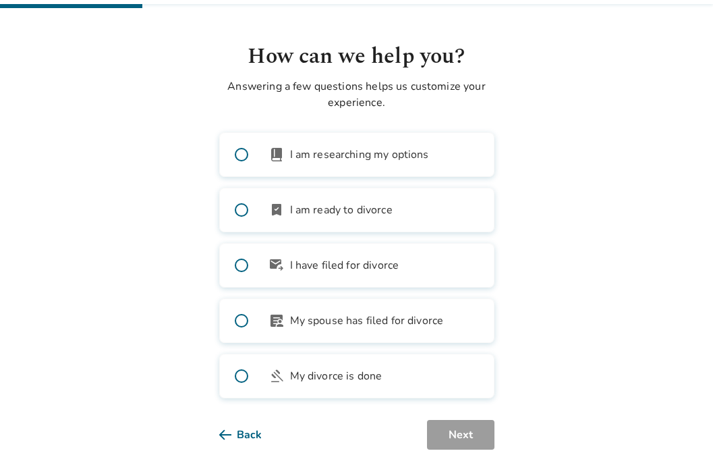 This screenshot has height=474, width=713. Describe the element at coordinates (277, 265) in the screenshot. I see `span: outgoing_mail` at that location.